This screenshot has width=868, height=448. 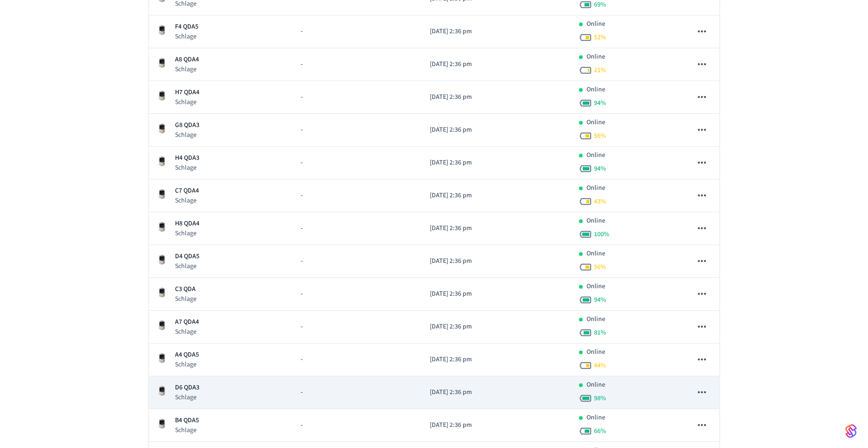 What do you see at coordinates (187, 191) in the screenshot?
I see `p: C7 QDA4` at bounding box center [187, 191].